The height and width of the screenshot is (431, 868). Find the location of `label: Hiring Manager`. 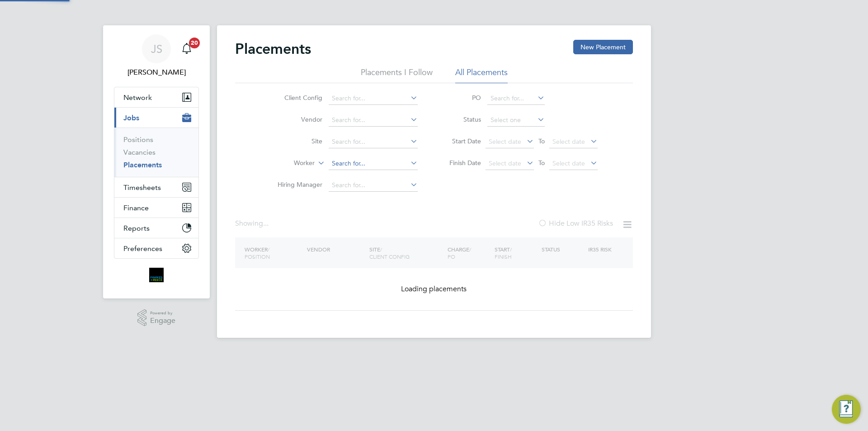

label: Hiring Manager is located at coordinates (296, 185).